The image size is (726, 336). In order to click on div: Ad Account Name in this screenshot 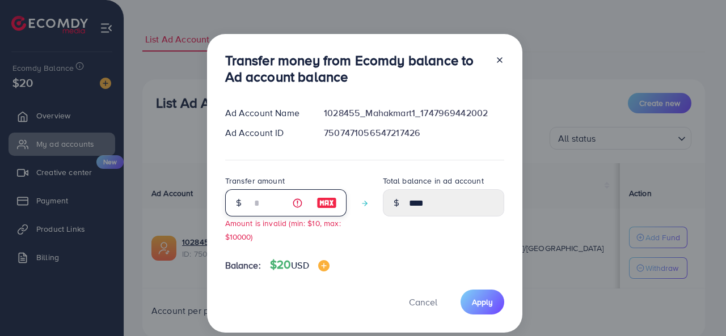, I will do `click(265, 113)`.